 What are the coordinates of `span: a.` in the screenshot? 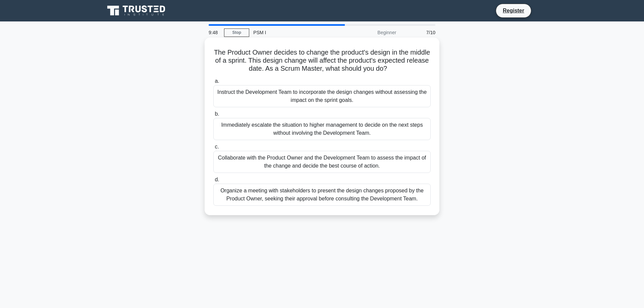 It's located at (216, 81).